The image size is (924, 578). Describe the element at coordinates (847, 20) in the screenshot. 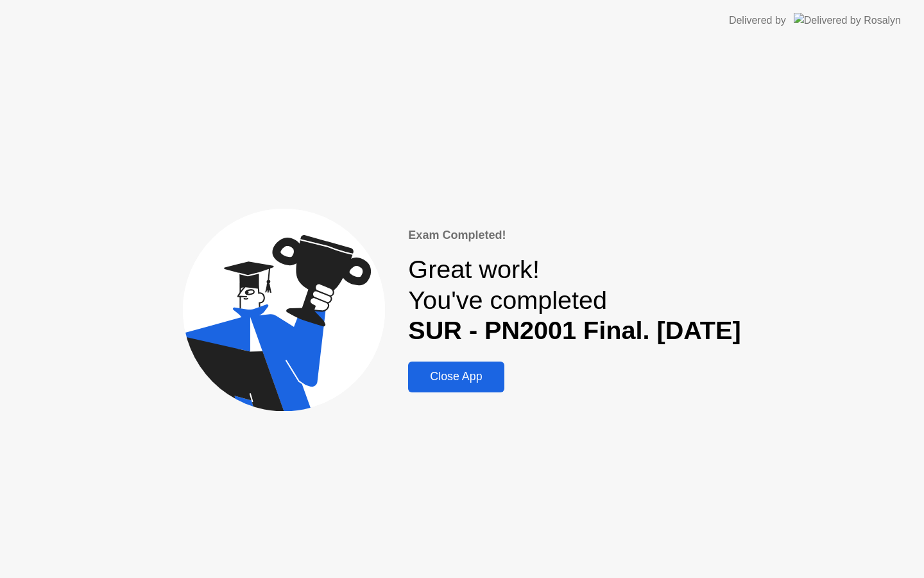

I see `img: Delivered by Rosalyn` at that location.